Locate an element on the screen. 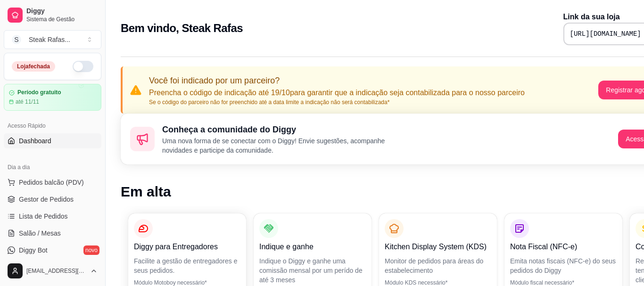 The width and height of the screenshot is (644, 286). p: Indique o Diggy e ganhe uma comissão mensal por um perído de até 3 meses is located at coordinates (312, 270).